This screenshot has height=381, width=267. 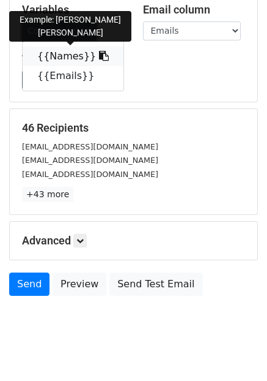 I want to click on h5: Variables, so click(x=73, y=10).